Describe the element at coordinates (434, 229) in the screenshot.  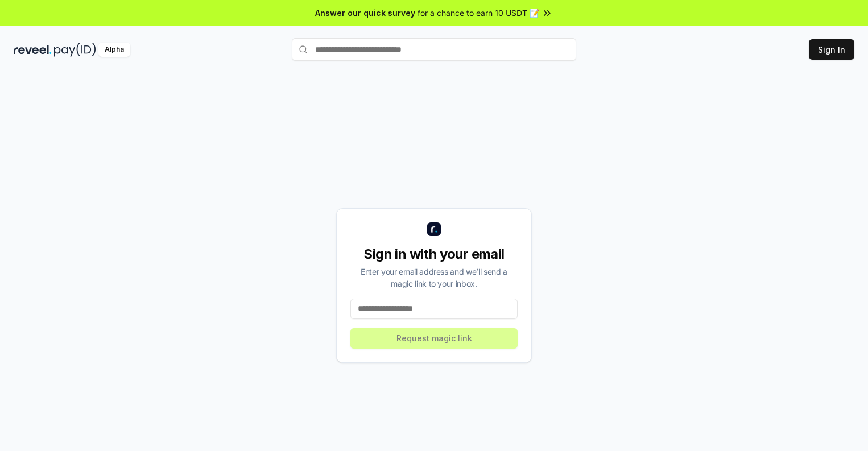
I see `img: logo_small` at that location.